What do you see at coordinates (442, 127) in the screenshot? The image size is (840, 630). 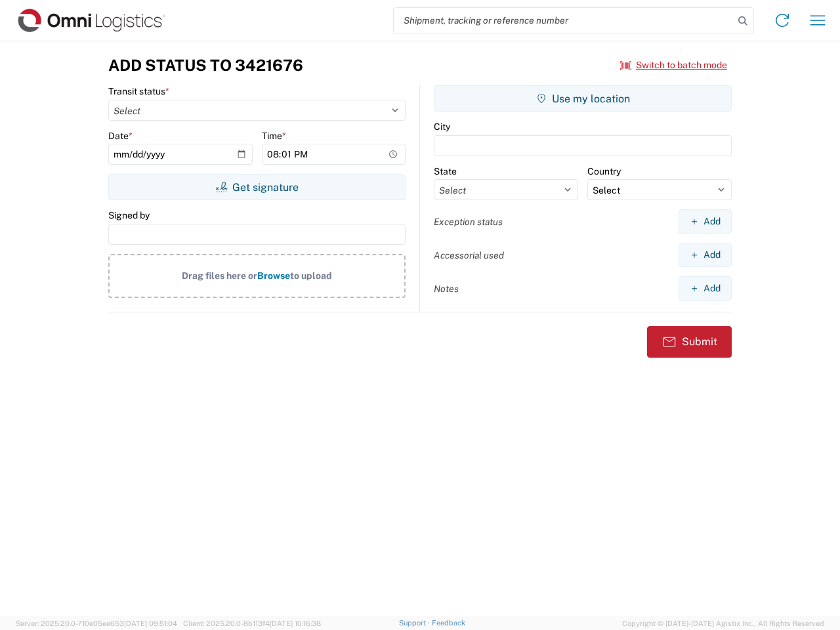 I see `label: City` at bounding box center [442, 127].